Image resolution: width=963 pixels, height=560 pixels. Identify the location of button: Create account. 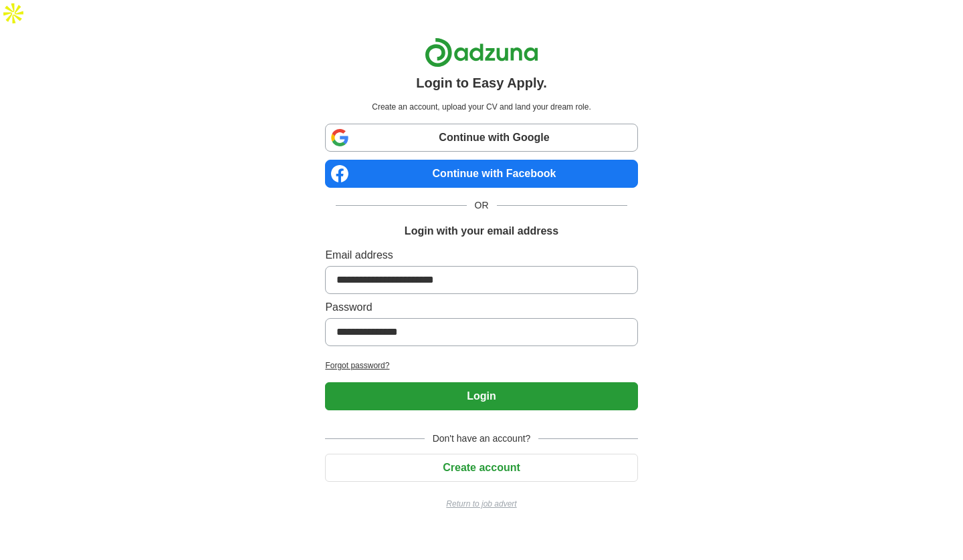
(480, 468).